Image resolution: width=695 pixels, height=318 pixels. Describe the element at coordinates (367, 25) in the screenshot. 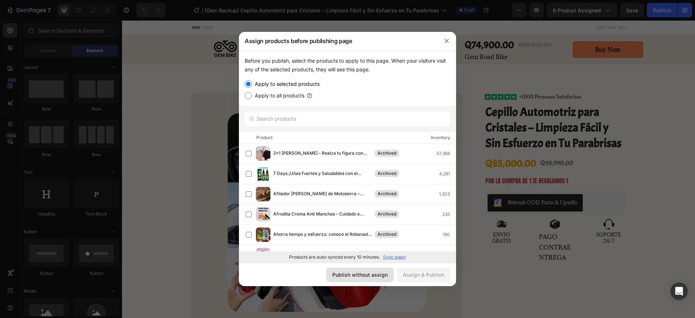

I see `div: Q74,900.00` at that location.